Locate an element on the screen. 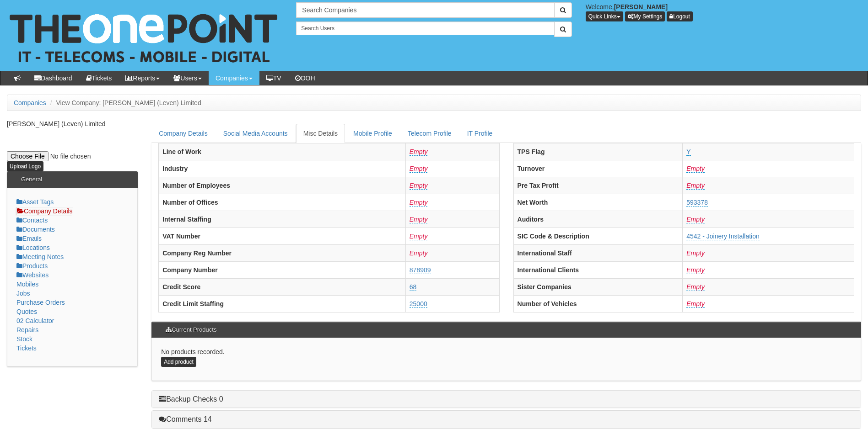 This screenshot has height=429, width=868. th: Turnover is located at coordinates (598, 168).